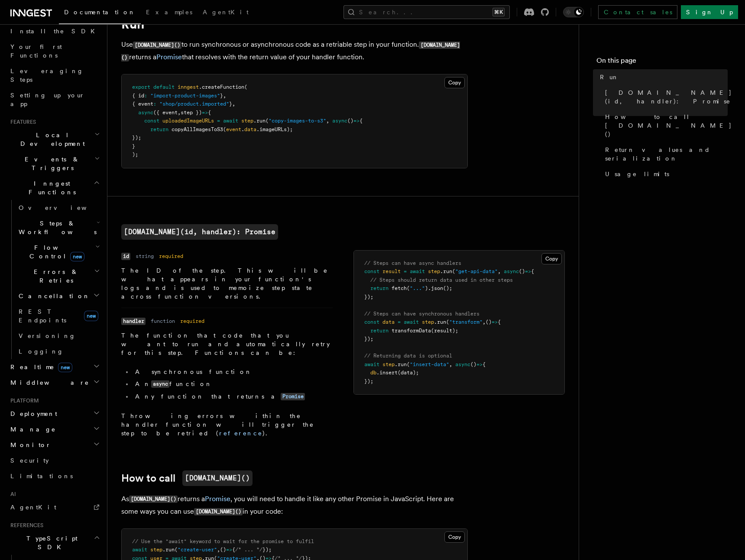  What do you see at coordinates (392, 271) in the screenshot?
I see `span: result` at bounding box center [392, 271].